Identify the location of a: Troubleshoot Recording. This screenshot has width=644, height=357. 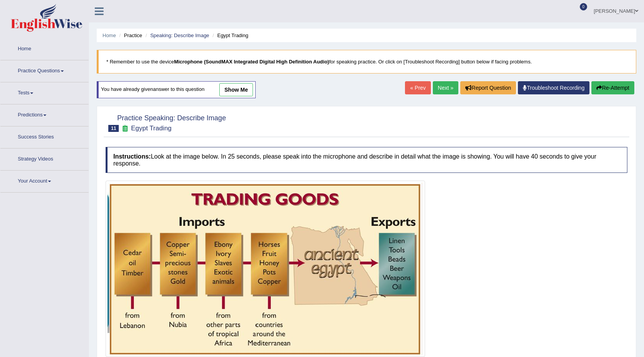
(553, 87).